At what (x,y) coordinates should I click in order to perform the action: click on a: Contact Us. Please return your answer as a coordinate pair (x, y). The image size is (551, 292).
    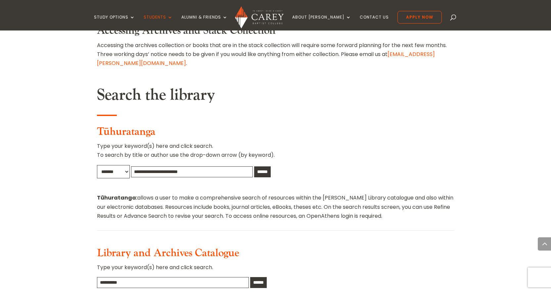
    Looking at the image, I should click on (374, 23).